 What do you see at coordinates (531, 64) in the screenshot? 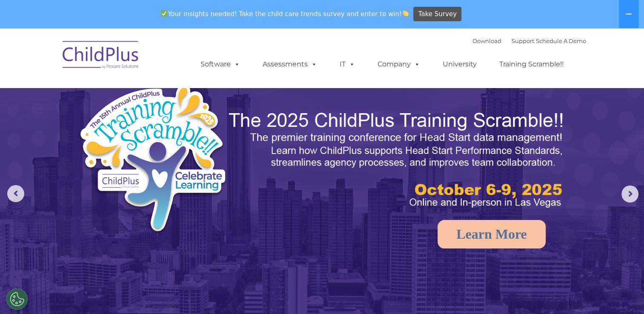
I see `a: Training Scramble!!` at bounding box center [531, 64].